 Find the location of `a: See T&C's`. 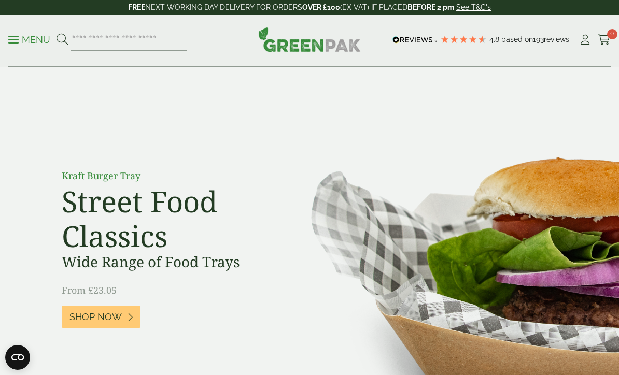

a: See T&C's is located at coordinates (473, 7).